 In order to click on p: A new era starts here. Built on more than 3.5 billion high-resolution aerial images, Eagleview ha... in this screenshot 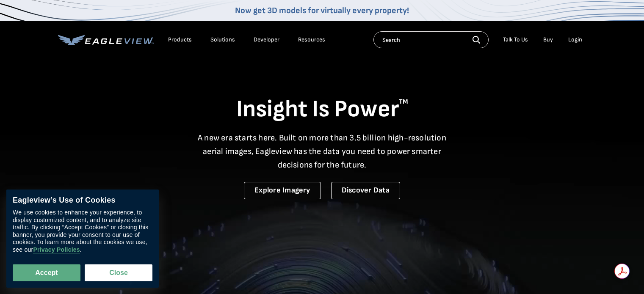, I will do `click(322, 151)`.